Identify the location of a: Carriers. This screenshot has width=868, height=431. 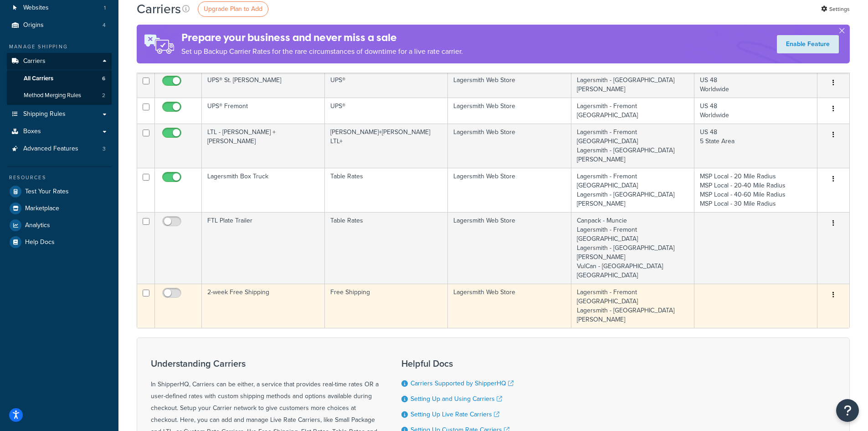
(59, 61).